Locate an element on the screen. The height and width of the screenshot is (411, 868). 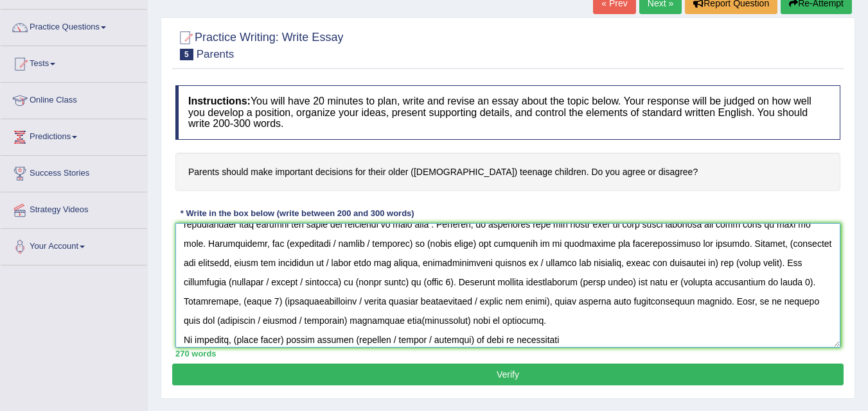
span: 5 is located at coordinates (186, 54).